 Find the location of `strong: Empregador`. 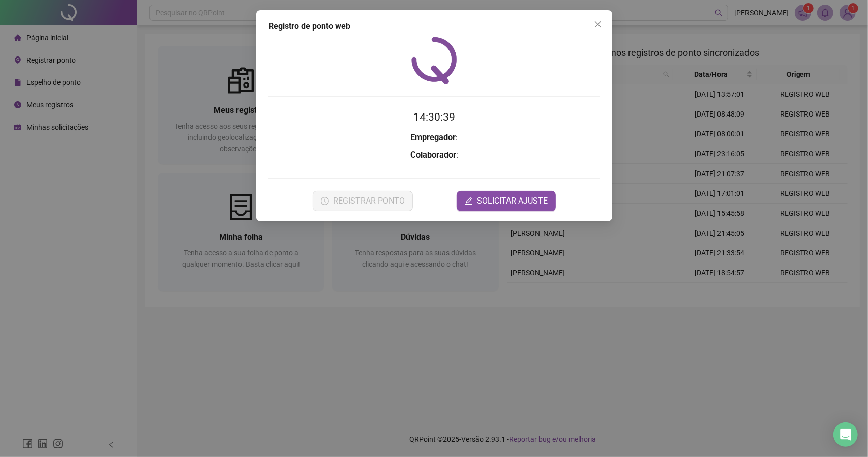

strong: Empregador is located at coordinates (433, 137).